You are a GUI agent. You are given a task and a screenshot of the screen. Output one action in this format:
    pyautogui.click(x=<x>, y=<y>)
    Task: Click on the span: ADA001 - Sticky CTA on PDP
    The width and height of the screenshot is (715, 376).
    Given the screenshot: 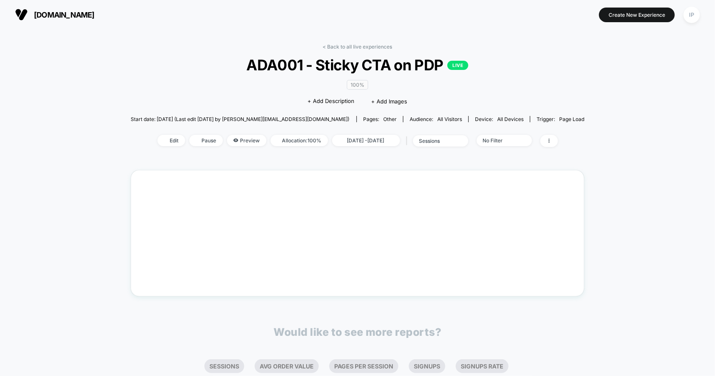 What is the action you would take?
    pyautogui.click(x=357, y=65)
    